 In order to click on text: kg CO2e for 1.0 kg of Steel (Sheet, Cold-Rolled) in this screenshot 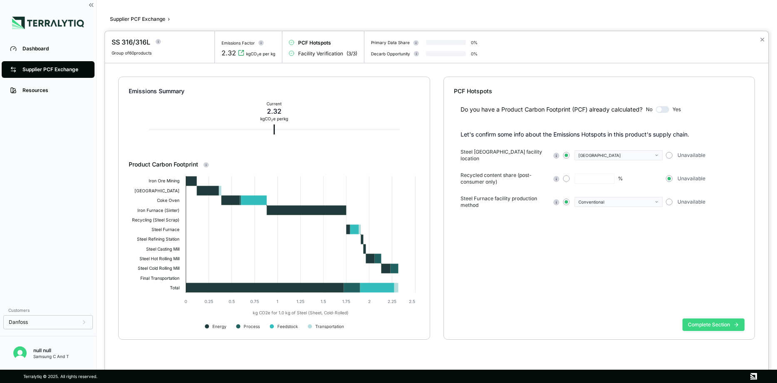, I will do `click(300, 313)`.